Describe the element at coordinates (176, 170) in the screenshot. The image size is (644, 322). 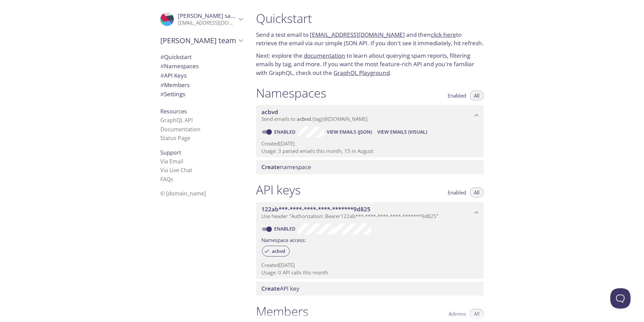
I see `a: Via Live Chat` at that location.